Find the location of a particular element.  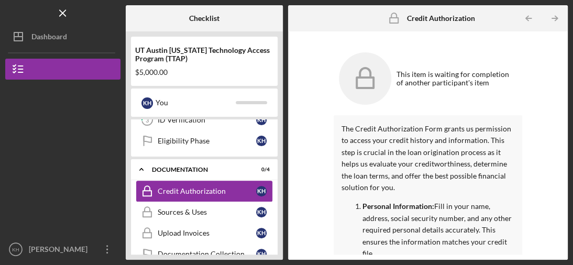

button: Dashboard is located at coordinates (63, 37).